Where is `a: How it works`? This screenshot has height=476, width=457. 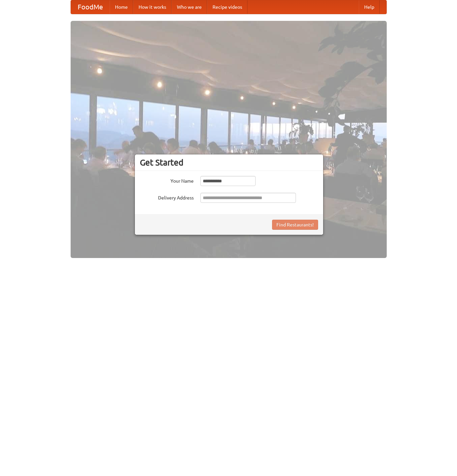
a: How it works is located at coordinates (152, 7).